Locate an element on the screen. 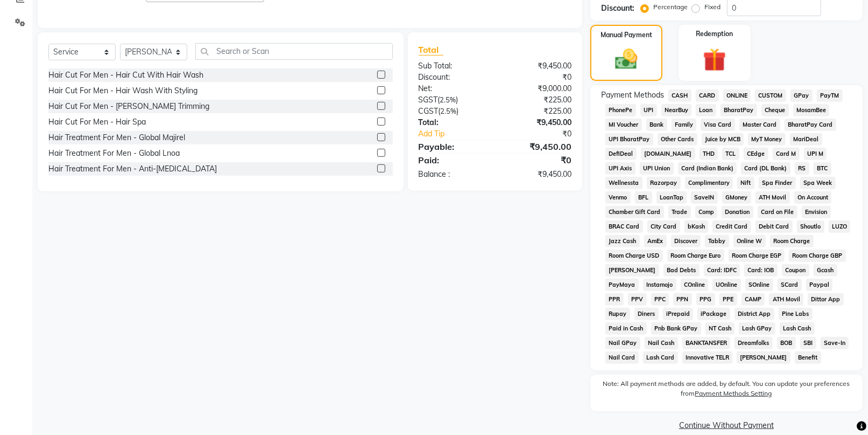 This screenshot has width=868, height=435. span: Payment Methods is located at coordinates (632, 95).